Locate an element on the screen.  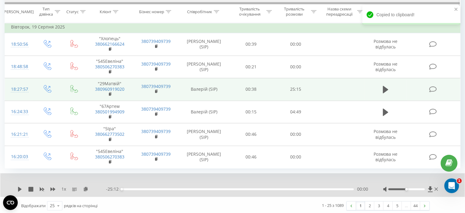
div: Тривалість очікування is located at coordinates (250, 12).